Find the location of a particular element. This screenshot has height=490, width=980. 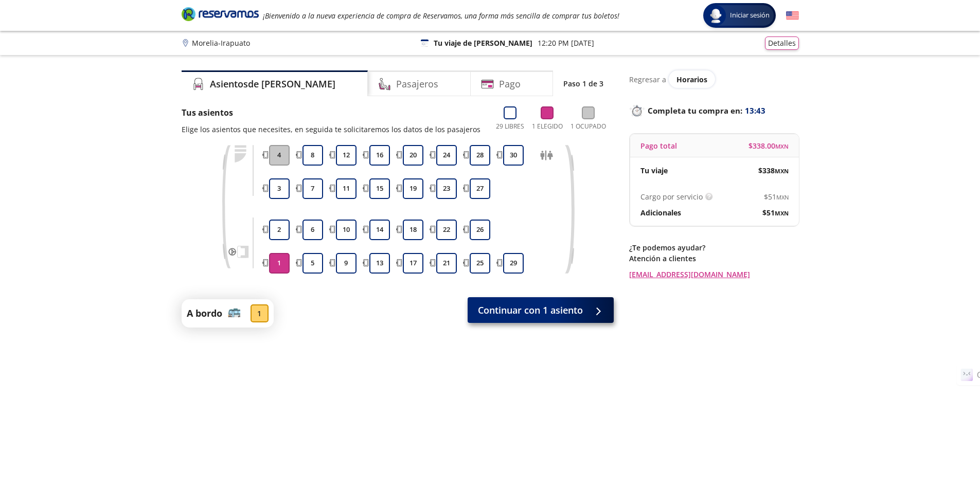

button: 11 is located at coordinates (346, 189).